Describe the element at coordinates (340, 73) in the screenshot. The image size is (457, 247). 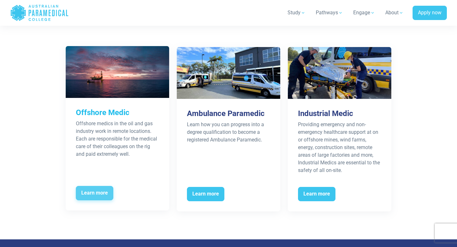
I see `img: Industrial Medic` at that location.